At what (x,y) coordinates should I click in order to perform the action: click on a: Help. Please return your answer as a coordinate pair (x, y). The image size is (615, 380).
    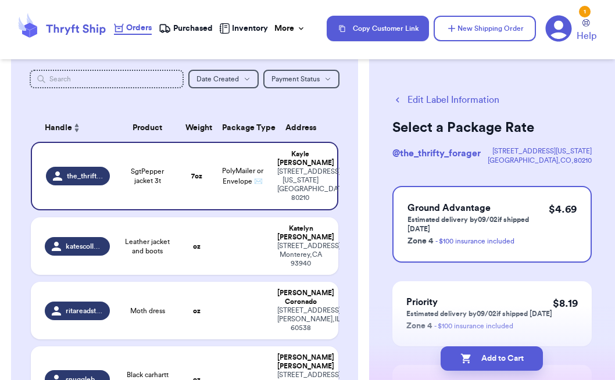
    Looking at the image, I should click on (587, 31).